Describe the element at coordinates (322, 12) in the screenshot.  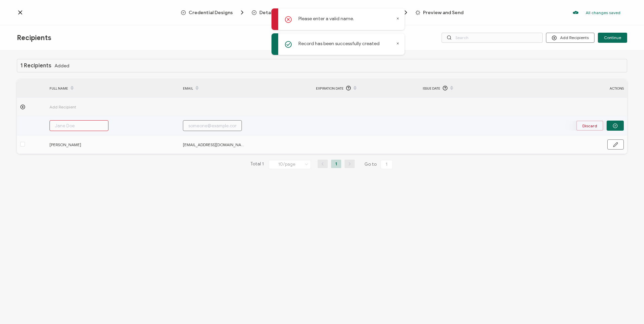
I see `div: Breadcrumb` at that location.